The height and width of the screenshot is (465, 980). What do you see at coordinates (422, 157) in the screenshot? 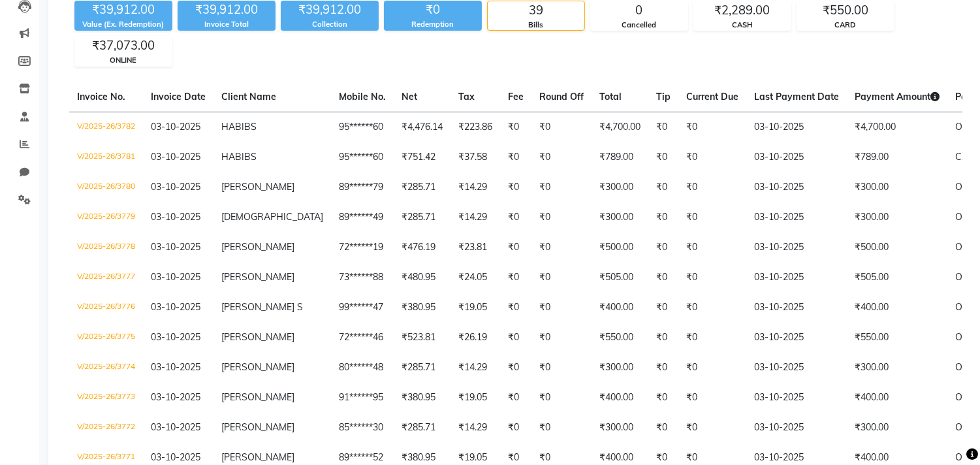
I see `td: ₹751.42` at bounding box center [422, 157].